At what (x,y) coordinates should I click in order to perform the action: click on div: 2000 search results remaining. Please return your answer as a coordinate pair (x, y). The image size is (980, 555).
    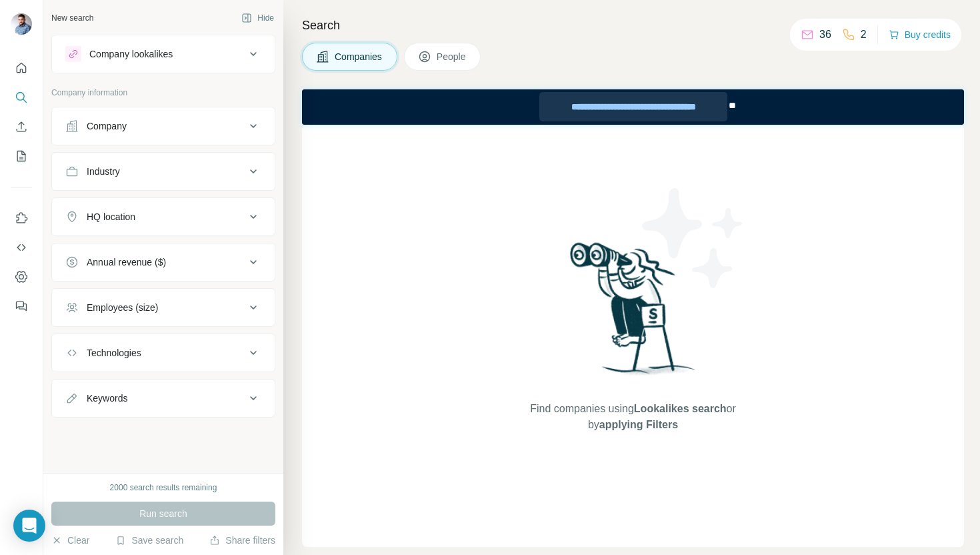
    Looking at the image, I should click on (164, 488).